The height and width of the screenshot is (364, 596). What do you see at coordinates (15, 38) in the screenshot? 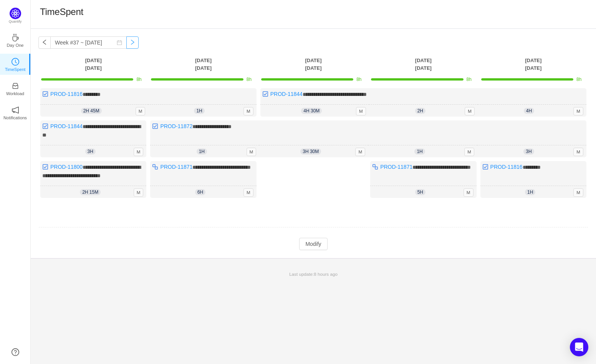
I see `i: icon: coffee` at bounding box center [15, 38].